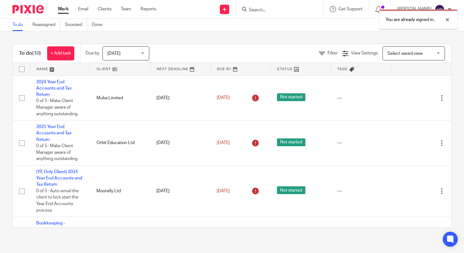  Describe the element at coordinates (105, 9) in the screenshot. I see `a: Clients` at that location.